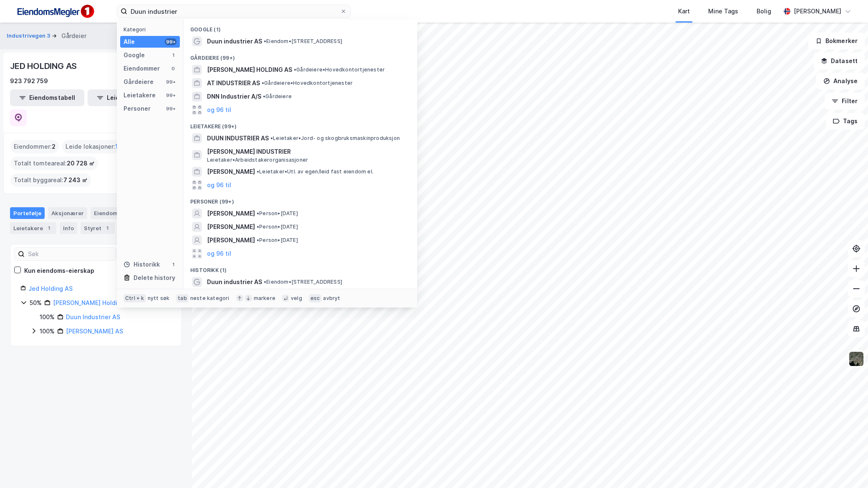 This screenshot has height=488, width=868. I want to click on div: Eiendommer :, so click(34, 147).